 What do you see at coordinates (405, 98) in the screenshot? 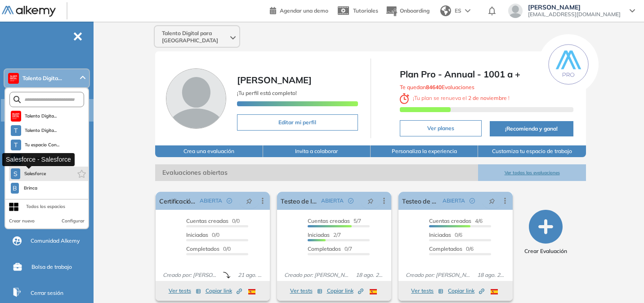
I see `img: clock-svg` at bounding box center [405, 98].